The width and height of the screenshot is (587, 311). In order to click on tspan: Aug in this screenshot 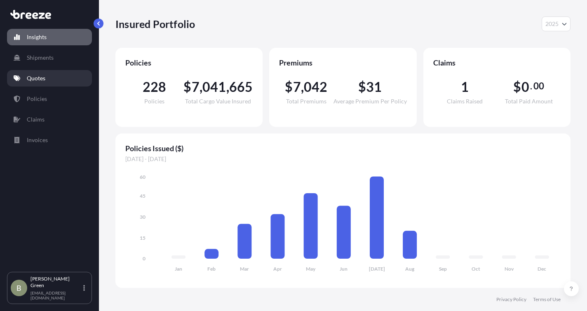, I will do `click(410, 269)`.